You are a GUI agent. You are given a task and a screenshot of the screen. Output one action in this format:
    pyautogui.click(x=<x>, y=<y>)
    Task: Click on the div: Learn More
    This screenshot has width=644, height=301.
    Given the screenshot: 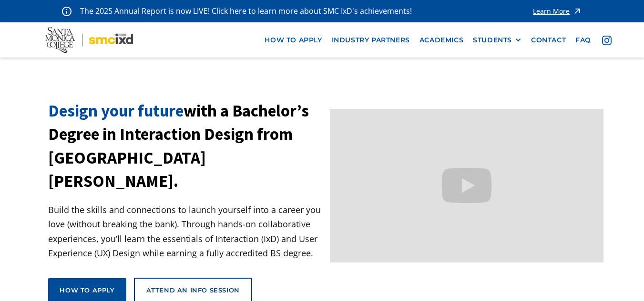 What is the action you would take?
    pyautogui.click(x=551, y=11)
    